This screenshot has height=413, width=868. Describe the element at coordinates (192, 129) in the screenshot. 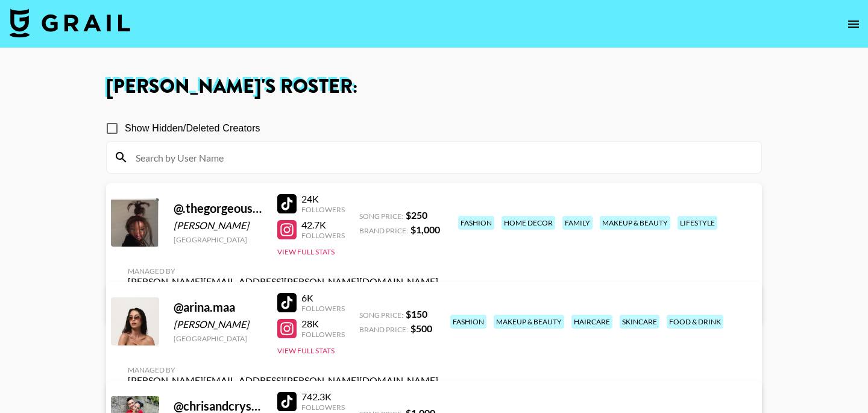

I see `span: Show Hidden/Deleted Creators` at that location.